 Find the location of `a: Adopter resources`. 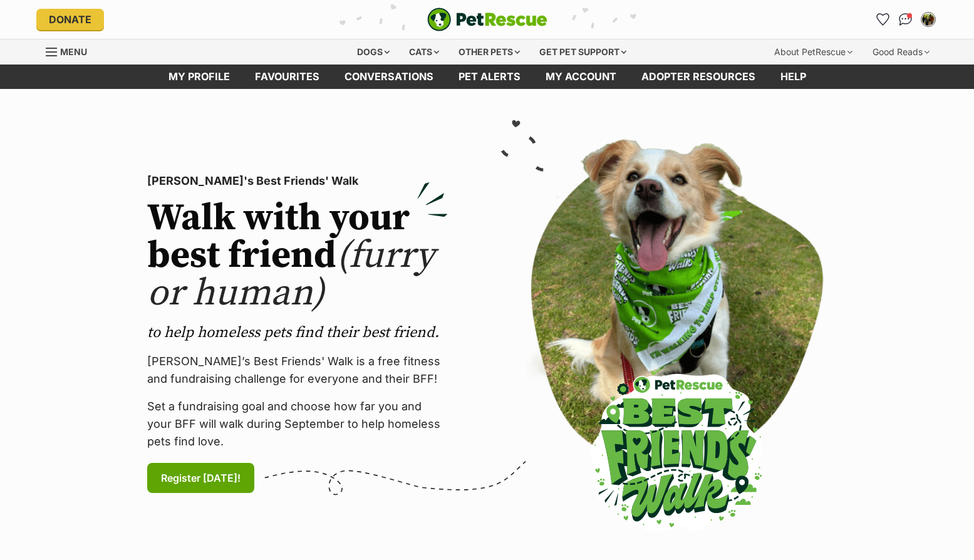

a: Adopter resources is located at coordinates (698, 76).